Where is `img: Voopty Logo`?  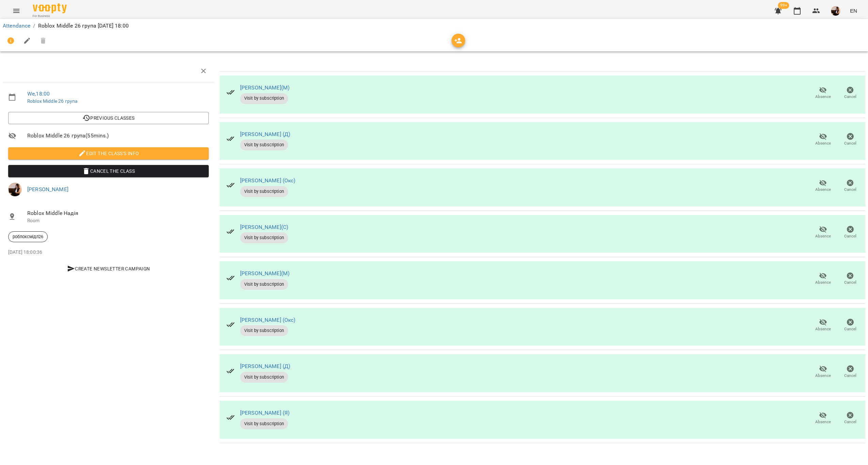
img: Voopty Logo is located at coordinates (50, 8).